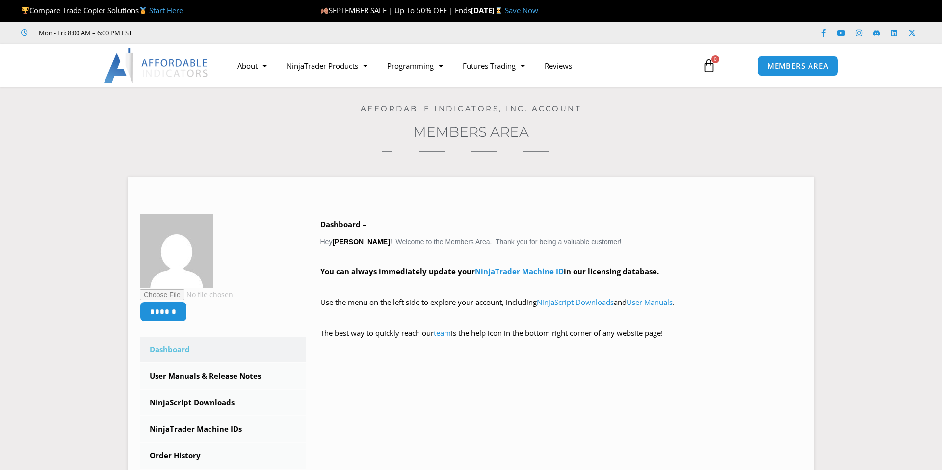  What do you see at coordinates (343, 224) in the screenshot?
I see `b: Dashboard –` at bounding box center [343, 224].